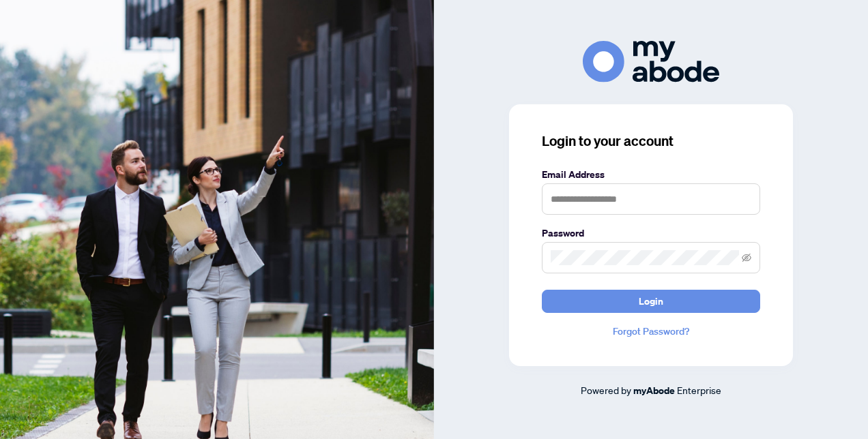  I want to click on img: ma-logo, so click(651, 61).